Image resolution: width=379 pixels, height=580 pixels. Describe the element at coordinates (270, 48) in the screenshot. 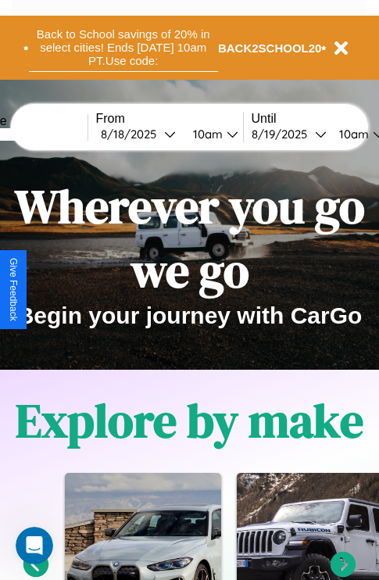

I see `b: BACK2SCHOOL20` at that location.